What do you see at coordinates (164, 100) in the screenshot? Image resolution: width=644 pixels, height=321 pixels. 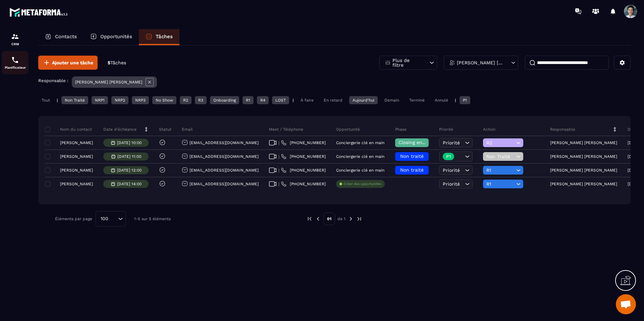 I see `div: No Show` at bounding box center [164, 100].